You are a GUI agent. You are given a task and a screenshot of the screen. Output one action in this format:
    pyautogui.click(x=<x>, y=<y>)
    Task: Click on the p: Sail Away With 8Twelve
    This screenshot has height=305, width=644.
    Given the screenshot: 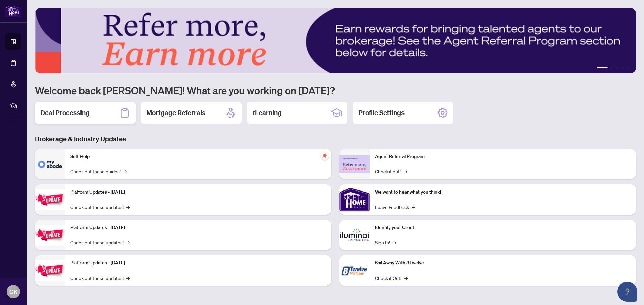 What is the action you would take?
    pyautogui.click(x=503, y=263)
    